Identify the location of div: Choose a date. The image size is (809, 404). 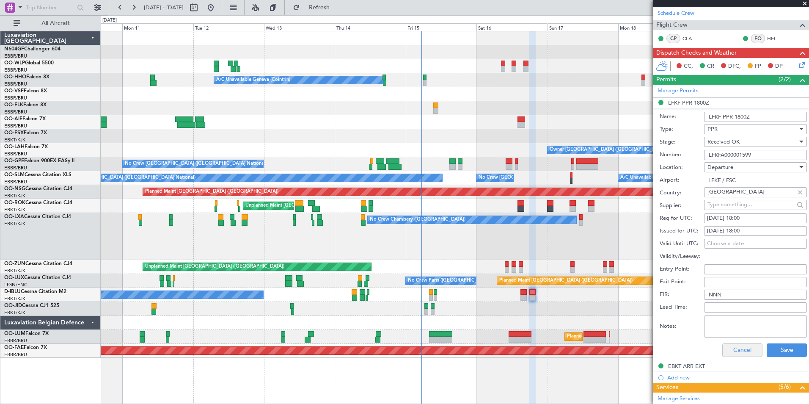
(756, 244).